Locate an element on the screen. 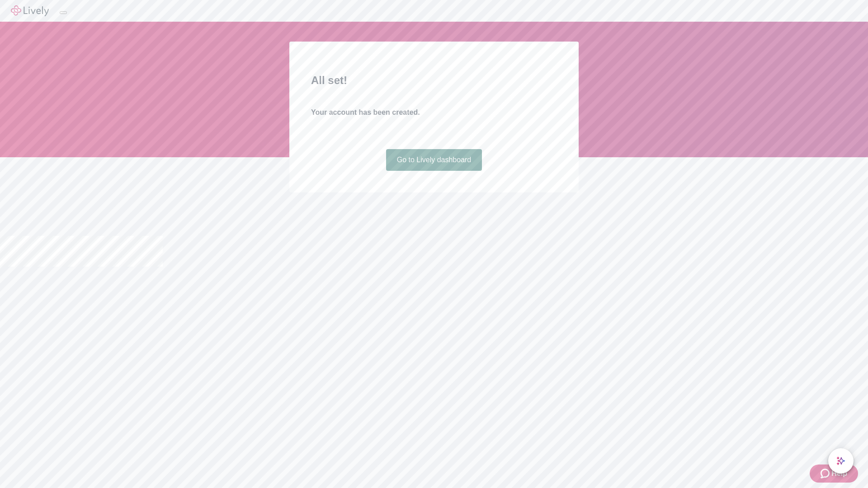 The height and width of the screenshot is (488, 868). button: chat is located at coordinates (841, 461).